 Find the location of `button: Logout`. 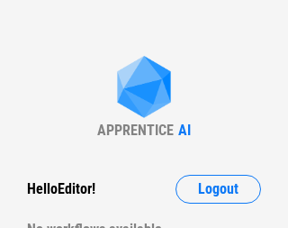

button: Logout is located at coordinates (218, 189).